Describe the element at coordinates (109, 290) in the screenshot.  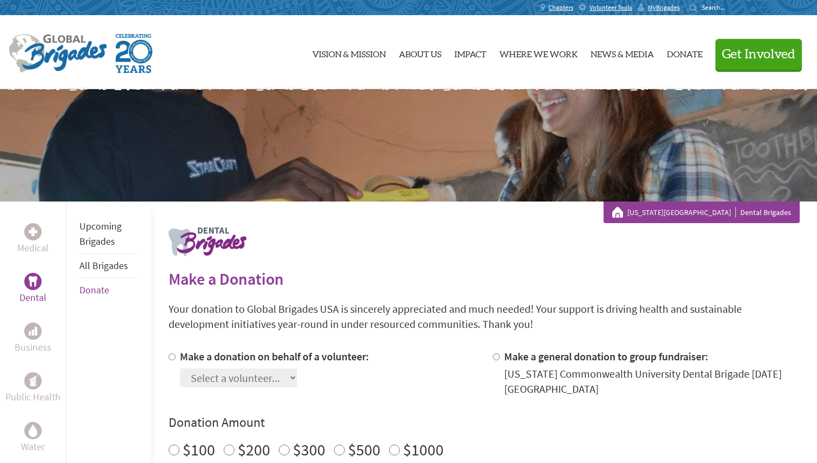
I see `li: Donate` at that location.